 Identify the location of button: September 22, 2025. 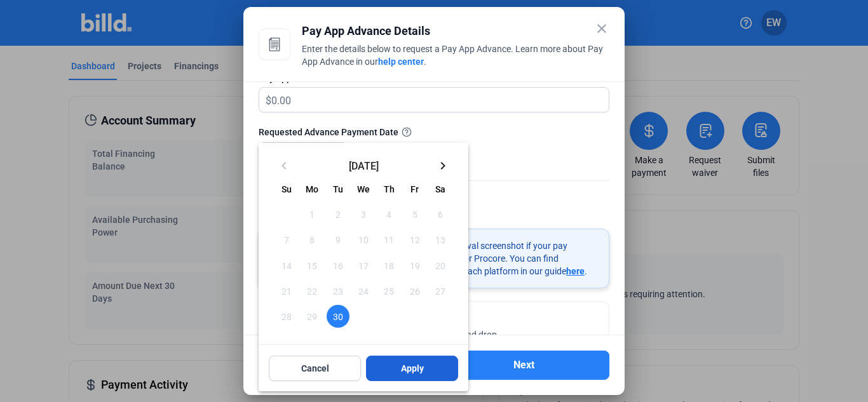
(312, 290).